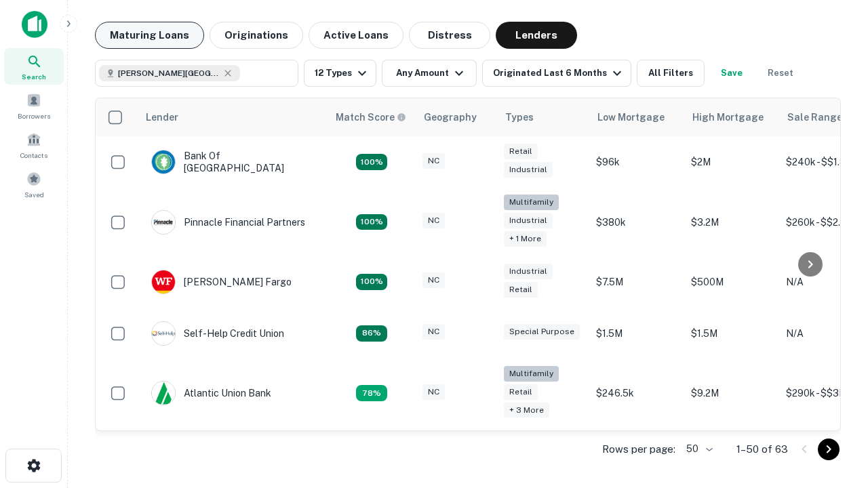 The image size is (868, 488). What do you see at coordinates (356, 35) in the screenshot?
I see `button: Active Loans` at bounding box center [356, 35].